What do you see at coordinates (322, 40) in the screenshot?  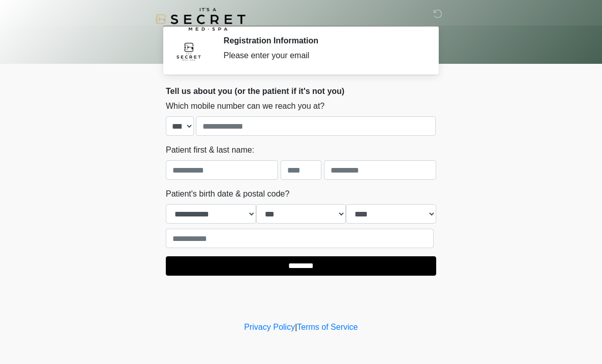 I see `h2: Registration Information` at bounding box center [322, 40].